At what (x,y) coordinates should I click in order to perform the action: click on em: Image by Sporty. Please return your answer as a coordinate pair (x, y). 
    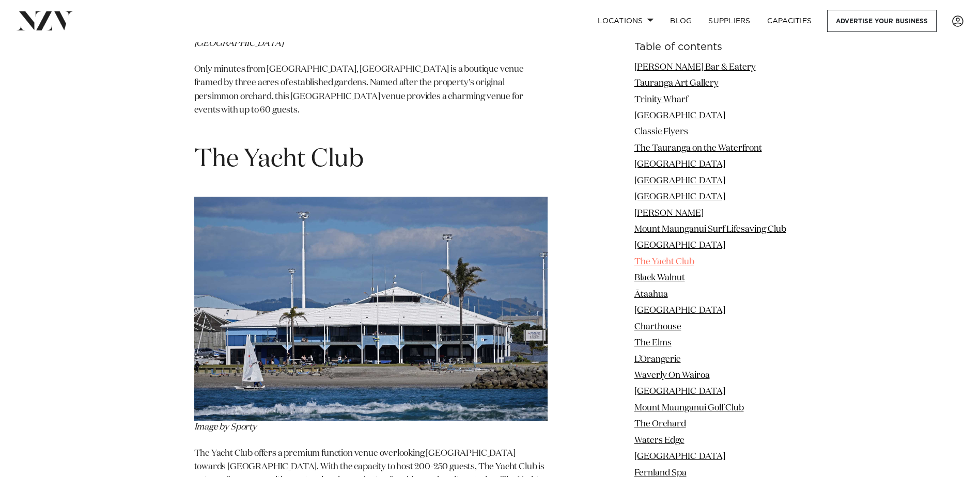
    Looking at the image, I should click on (225, 427).